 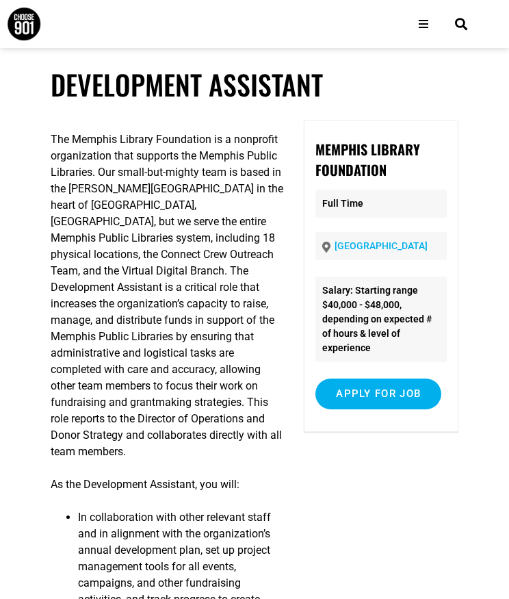 What do you see at coordinates (378, 394) in the screenshot?
I see `input: Apply for job` at bounding box center [378, 394].